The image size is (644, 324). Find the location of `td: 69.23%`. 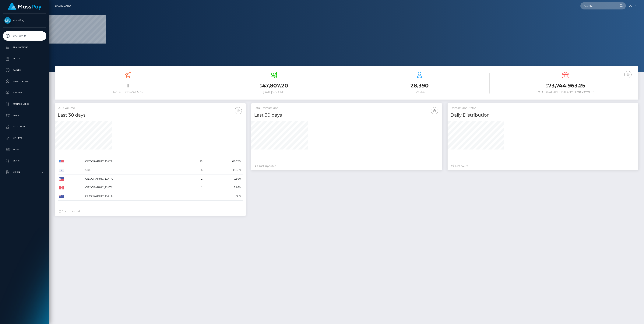

td: 69.23% is located at coordinates (223, 161).